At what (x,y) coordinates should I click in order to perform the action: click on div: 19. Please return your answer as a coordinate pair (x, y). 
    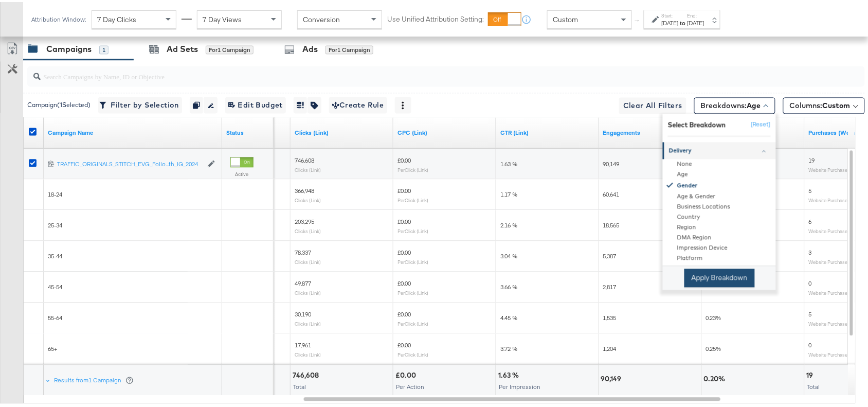
    Looking at the image, I should click on (811, 374).